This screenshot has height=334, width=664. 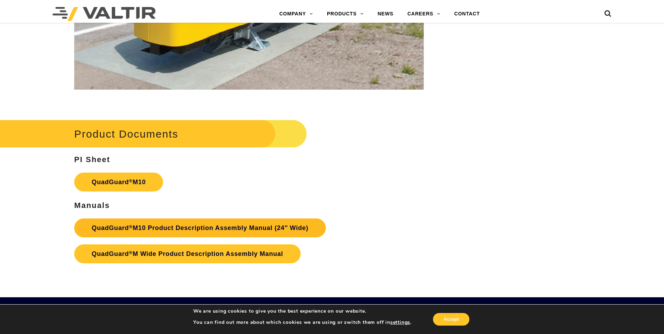 I want to click on a: COMPANY, so click(x=296, y=14).